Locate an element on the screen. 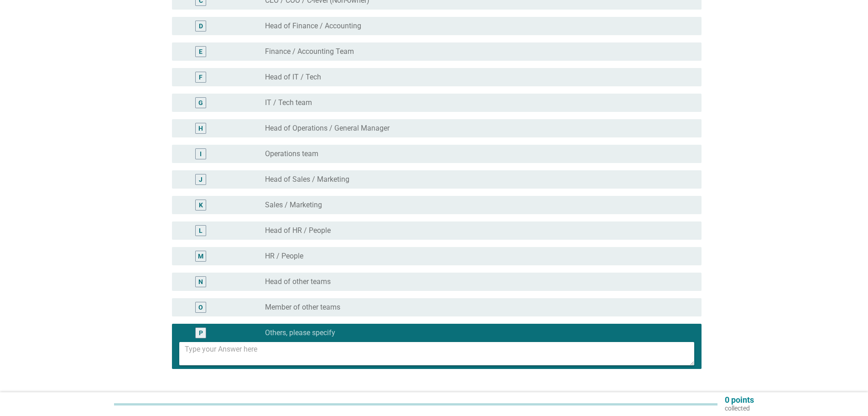  div: J is located at coordinates (201, 180).